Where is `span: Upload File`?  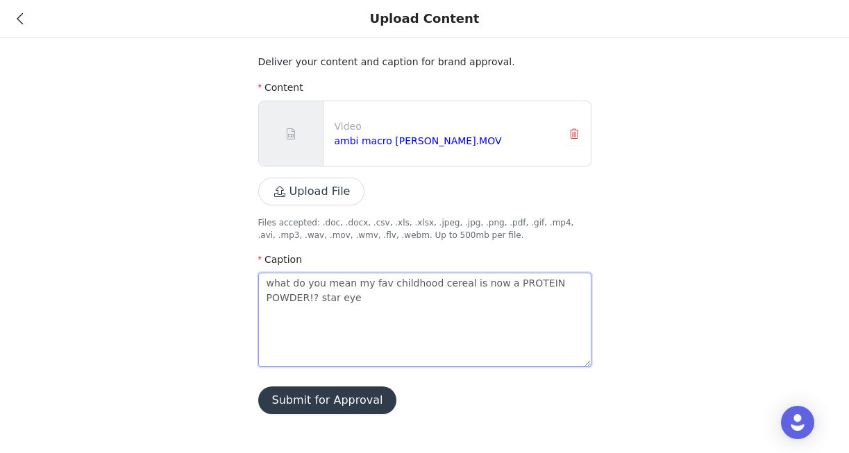 span: Upload File is located at coordinates (312, 192).